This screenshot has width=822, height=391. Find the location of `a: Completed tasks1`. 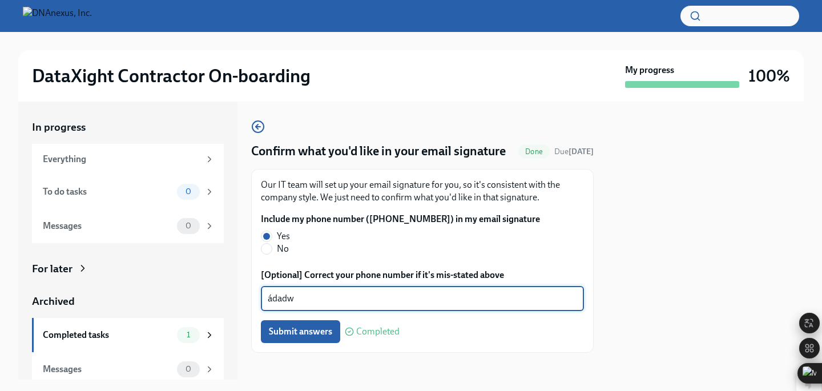

a: Completed tasks1 is located at coordinates (128, 335).